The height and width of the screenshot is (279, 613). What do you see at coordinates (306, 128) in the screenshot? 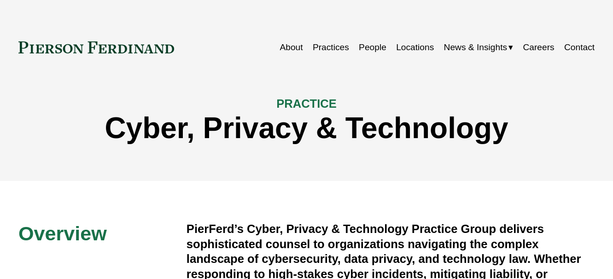
I see `h1: Cyber, Privacy & Technology` at bounding box center [306, 128].